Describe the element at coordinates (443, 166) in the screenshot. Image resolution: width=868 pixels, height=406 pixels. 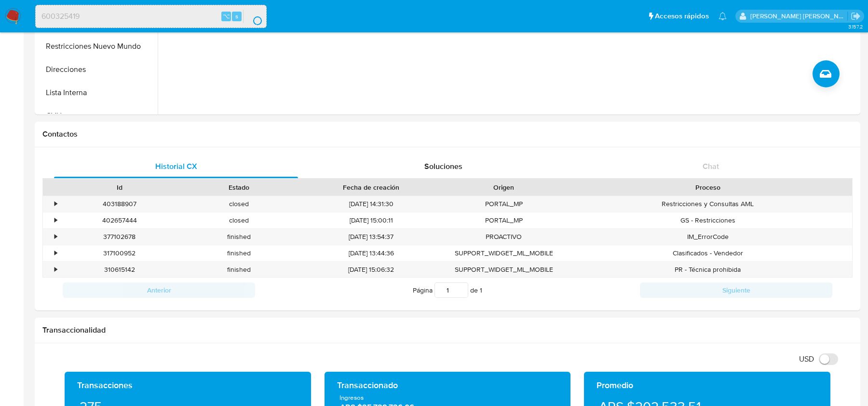
I see `span: Soluciones` at that location.